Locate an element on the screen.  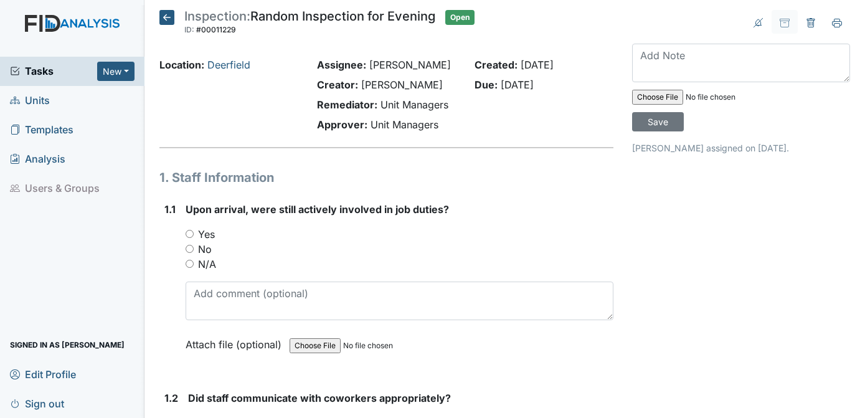
span: ID: is located at coordinates (189, 29).